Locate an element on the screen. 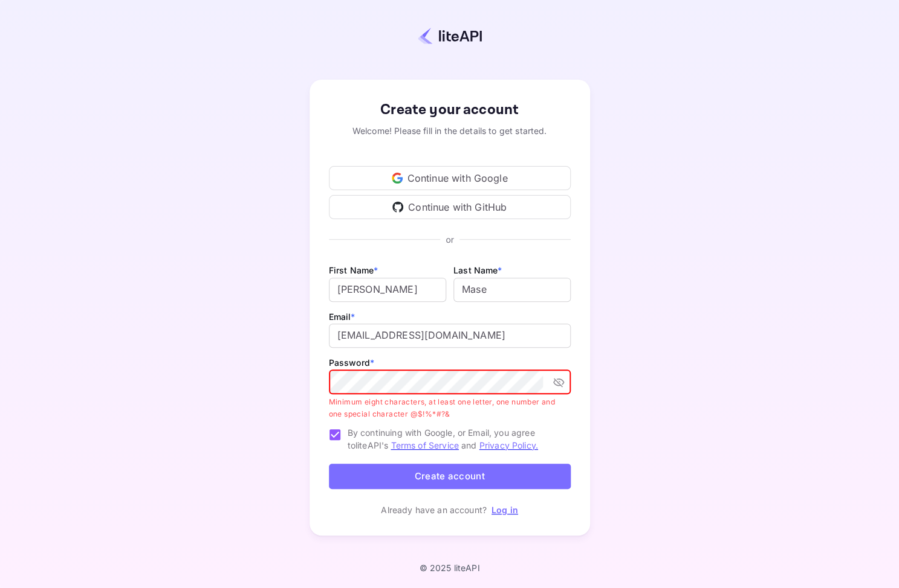  p: Minimum eight characters, at least one letter, one number and one special character @$!%*#?& is located at coordinates (445, 408).